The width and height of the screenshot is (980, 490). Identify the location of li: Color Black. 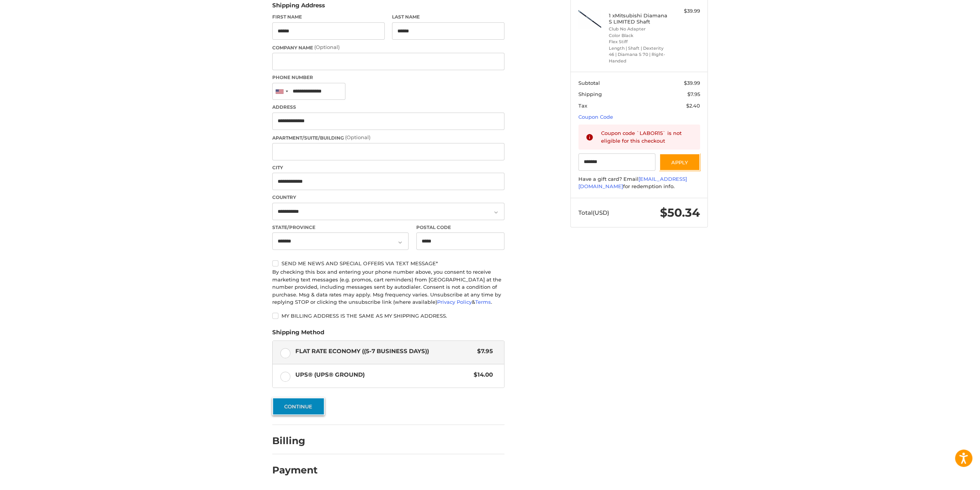
(639, 36).